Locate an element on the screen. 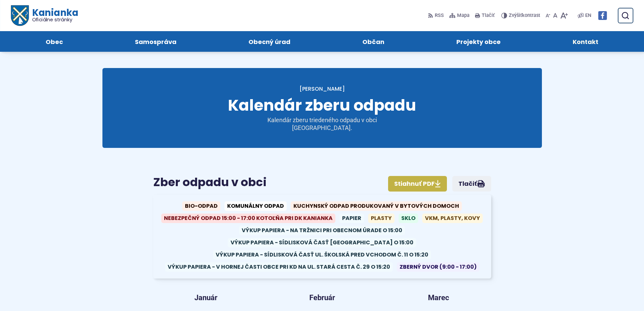 This screenshot has height=311, width=644. span: Samospráva is located at coordinates (156, 41).